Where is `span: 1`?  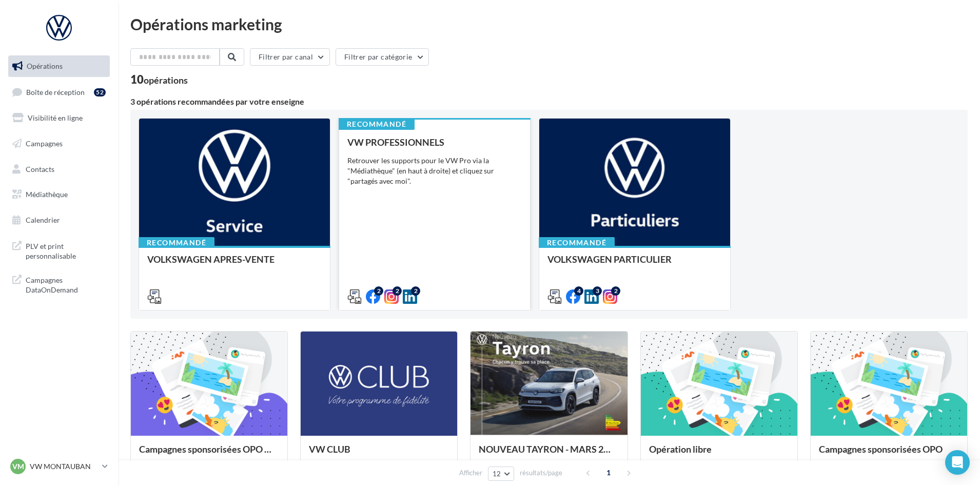
span: 1 is located at coordinates (608, 472).